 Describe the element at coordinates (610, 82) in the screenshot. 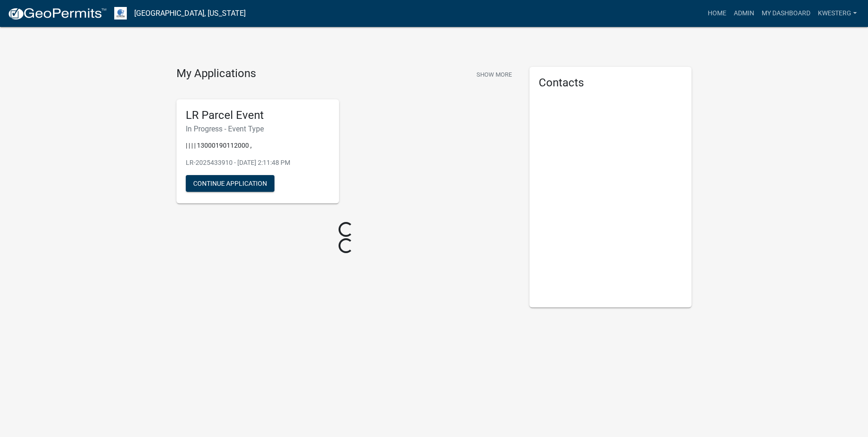

I see `h5: Contacts` at that location.